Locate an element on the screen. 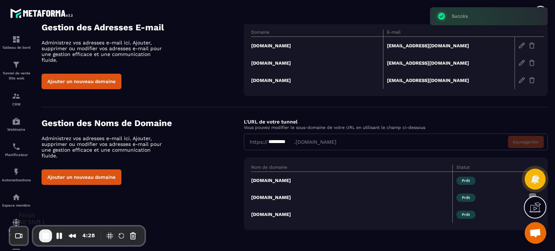 The height and width of the screenshot is (251, 555). th: Statut is located at coordinates (489, 168).